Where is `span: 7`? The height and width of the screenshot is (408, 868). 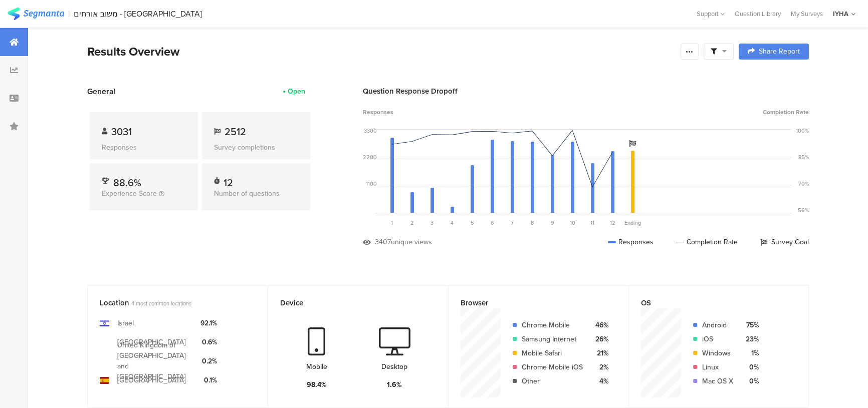 span: 7 is located at coordinates (512, 223).